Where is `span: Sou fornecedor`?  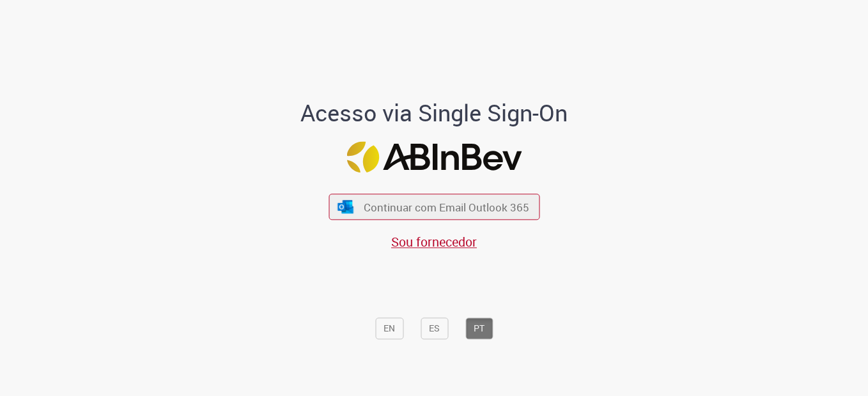 span: Sou fornecedor is located at coordinates (434, 242).